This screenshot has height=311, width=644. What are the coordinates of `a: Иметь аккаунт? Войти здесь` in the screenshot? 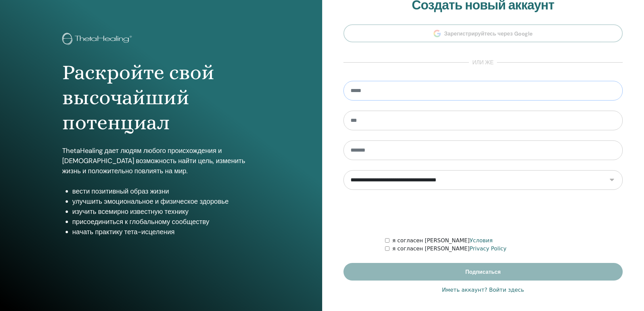 It's located at (482, 290).